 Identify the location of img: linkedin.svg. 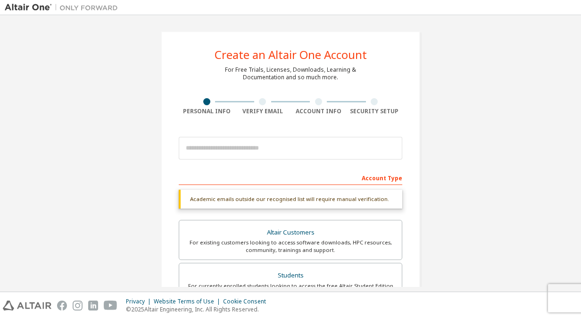
(93, 305).